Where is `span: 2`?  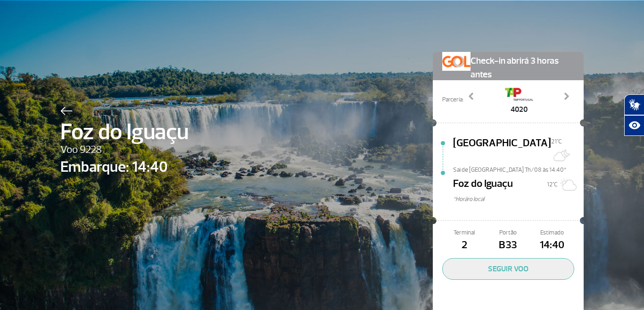
span: 2 is located at coordinates (464, 246).